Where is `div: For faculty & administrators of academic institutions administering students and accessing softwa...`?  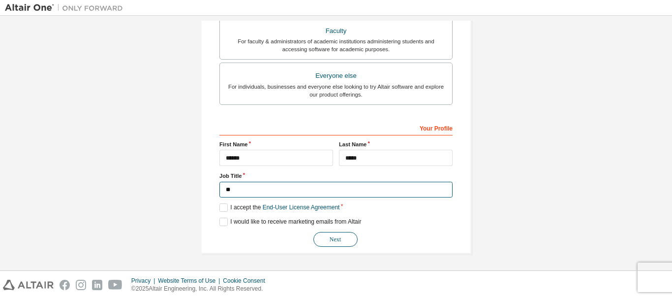 div: For faculty & administrators of academic institutions administering students and accessing softwa... is located at coordinates (336, 45).